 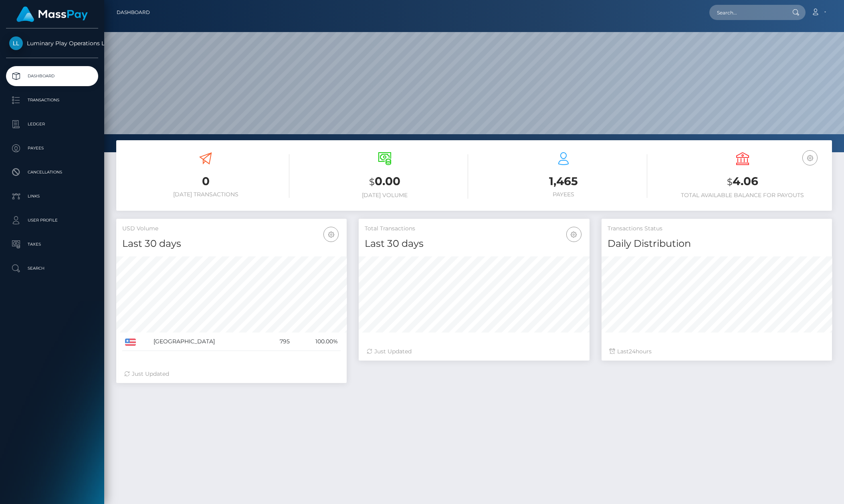 I want to click on h3: 0.00, so click(x=384, y=181).